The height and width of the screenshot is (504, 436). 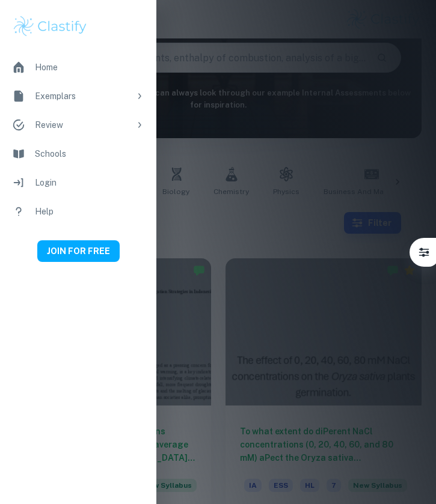 I want to click on div: Schools, so click(x=90, y=154).